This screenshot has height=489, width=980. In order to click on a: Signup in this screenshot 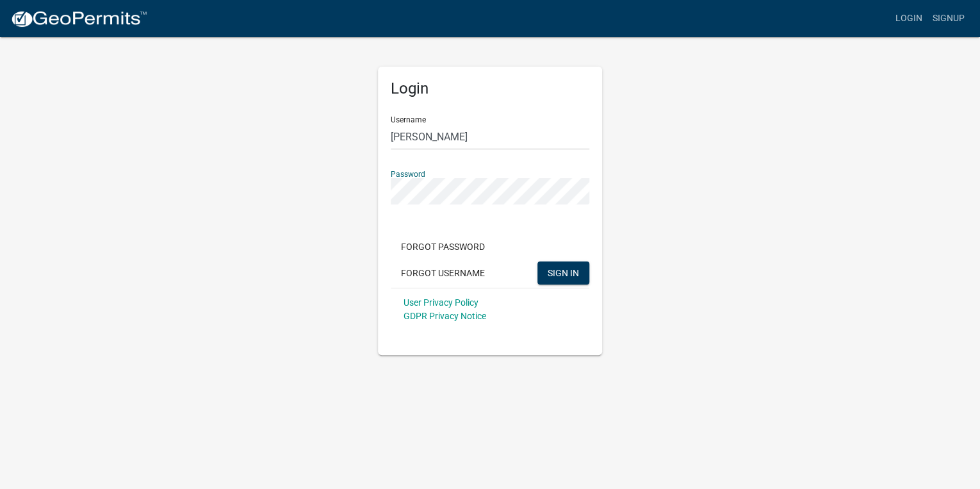, I will do `click(949, 19)`.